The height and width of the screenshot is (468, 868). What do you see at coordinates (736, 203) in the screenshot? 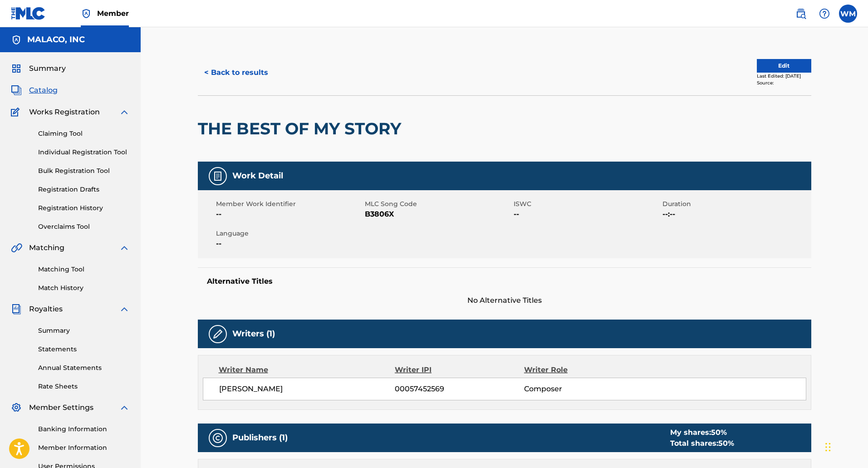
I see `span: Duration` at bounding box center [736, 203].